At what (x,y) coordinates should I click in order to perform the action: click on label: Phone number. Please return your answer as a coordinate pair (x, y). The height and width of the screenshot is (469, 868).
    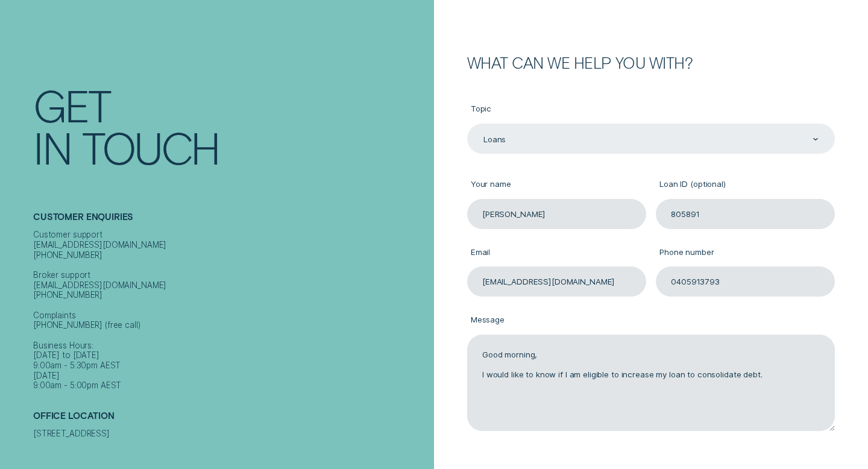
    Looking at the image, I should click on (745, 252).